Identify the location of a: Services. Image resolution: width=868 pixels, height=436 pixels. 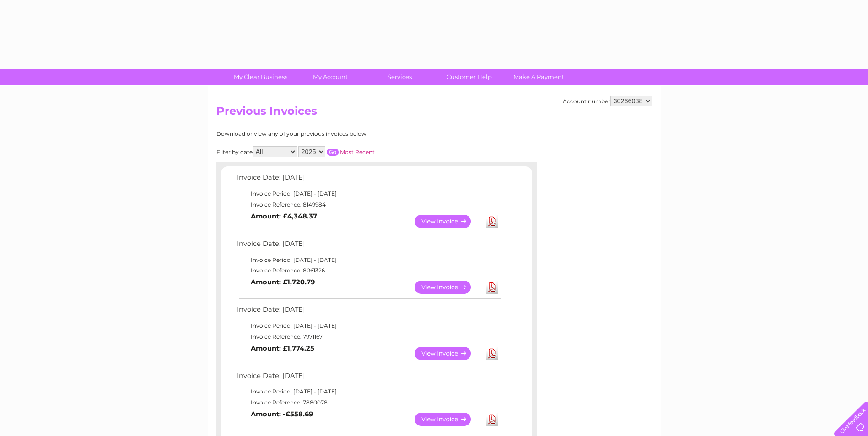
(400, 77).